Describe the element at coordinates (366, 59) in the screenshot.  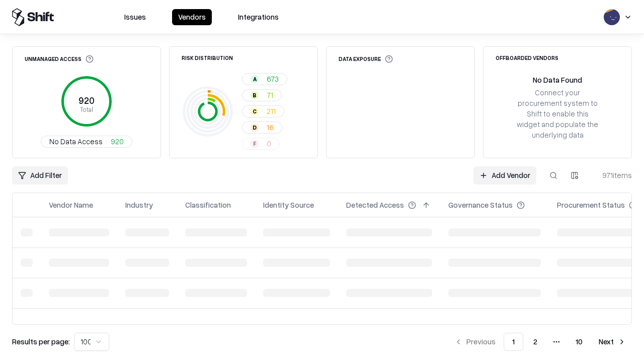
I see `div: Data Exposure` at that location.